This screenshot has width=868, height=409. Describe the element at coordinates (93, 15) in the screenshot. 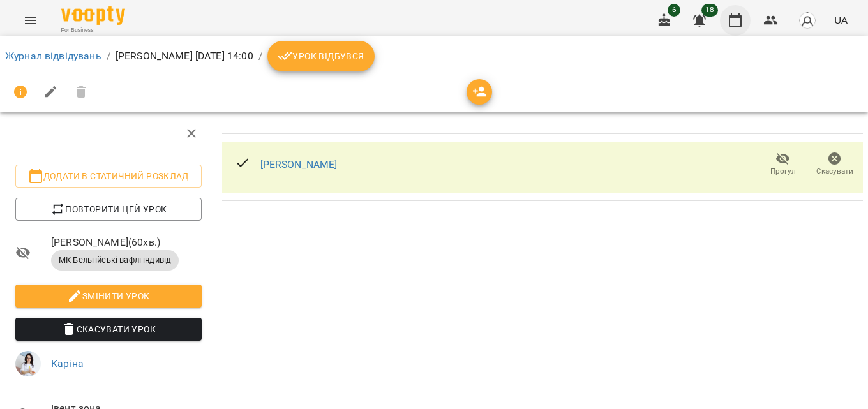

I see `img: Voopty Logo` at that location.